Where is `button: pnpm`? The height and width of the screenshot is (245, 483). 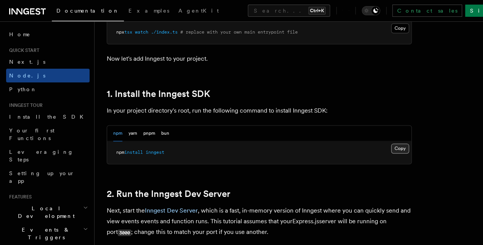
button: pnpm is located at coordinates (149, 133).